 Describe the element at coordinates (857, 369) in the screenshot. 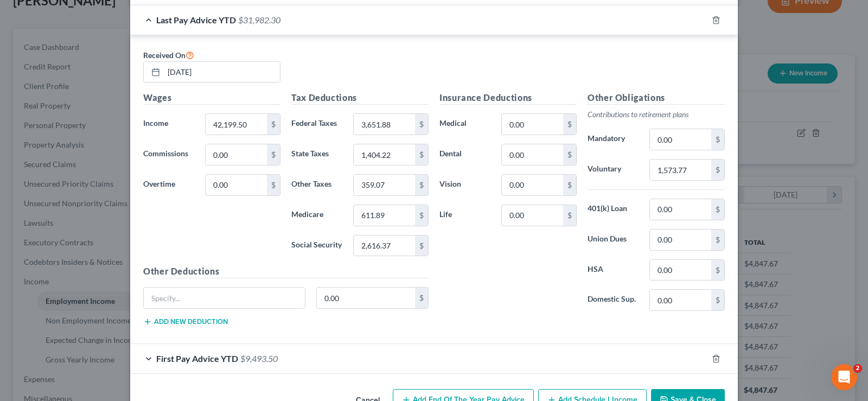

I see `span: 2` at that location.